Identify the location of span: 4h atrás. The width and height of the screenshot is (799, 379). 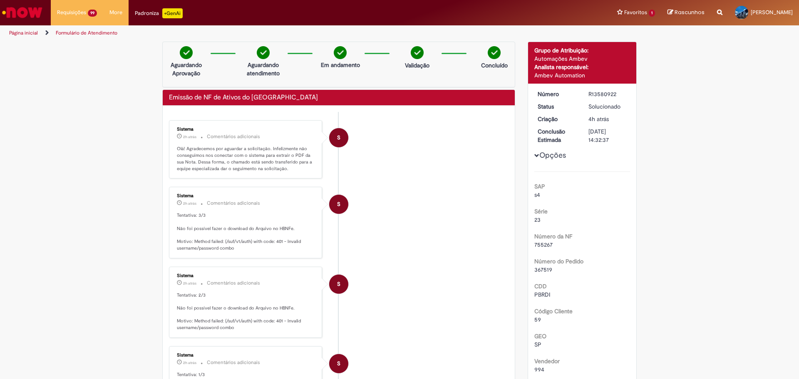
(599, 119).